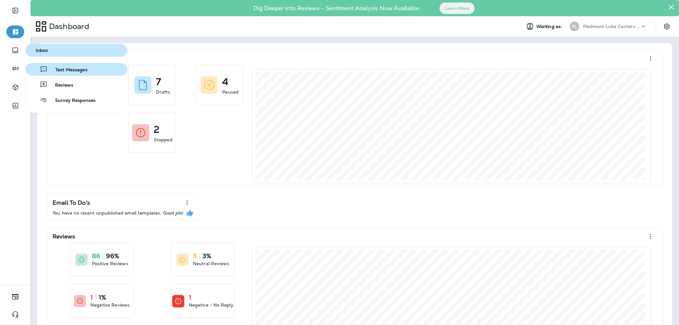 This screenshot has height=325, width=679. I want to click on p: Email To Do's, so click(71, 203).